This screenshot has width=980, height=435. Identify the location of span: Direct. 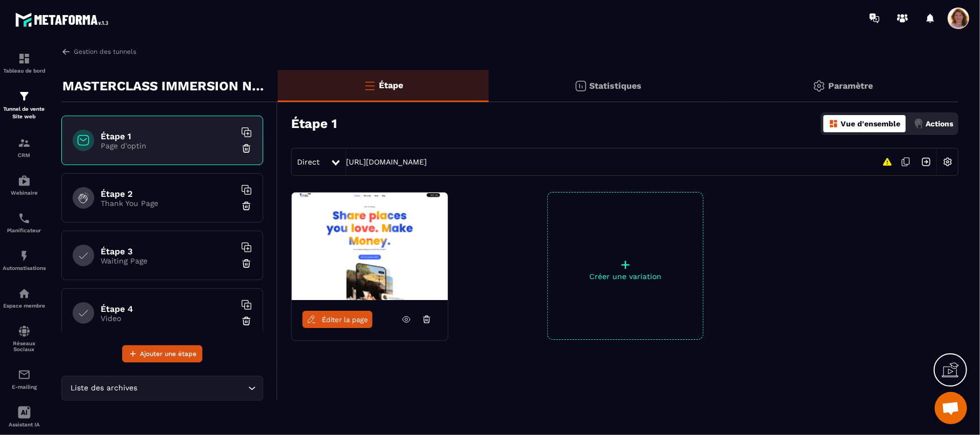
(308, 162).